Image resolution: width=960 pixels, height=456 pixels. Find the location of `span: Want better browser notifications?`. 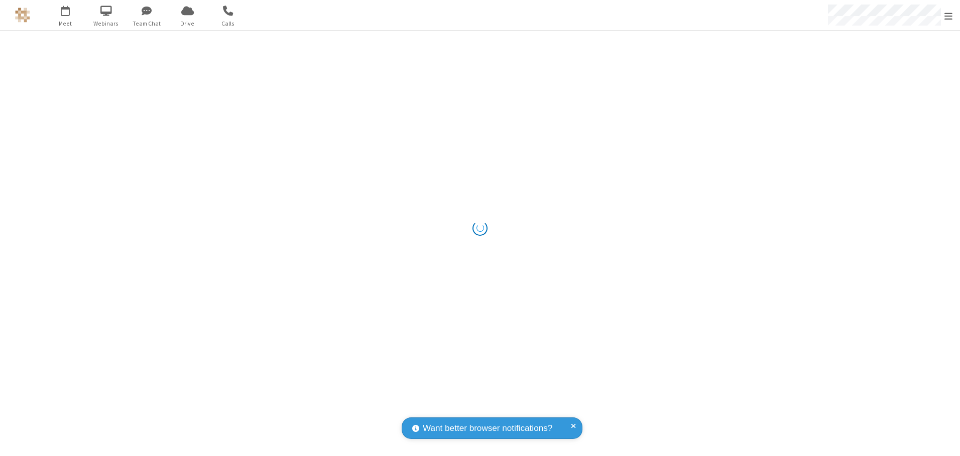

span: Want better browser notifications? is located at coordinates (487, 429).